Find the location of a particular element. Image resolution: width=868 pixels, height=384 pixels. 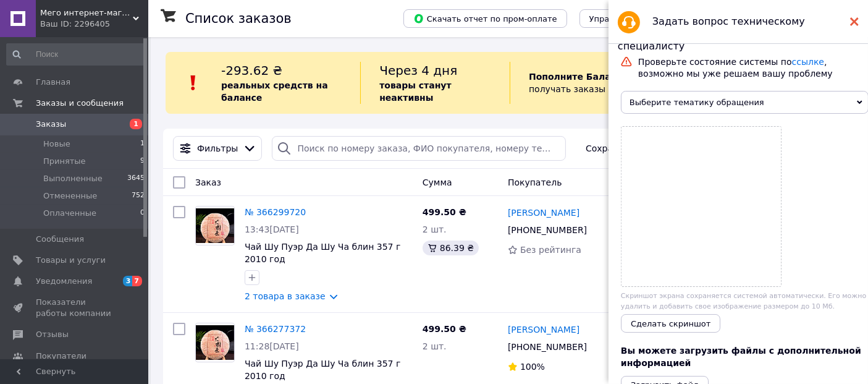

span: Уведомления is located at coordinates (64, 281).